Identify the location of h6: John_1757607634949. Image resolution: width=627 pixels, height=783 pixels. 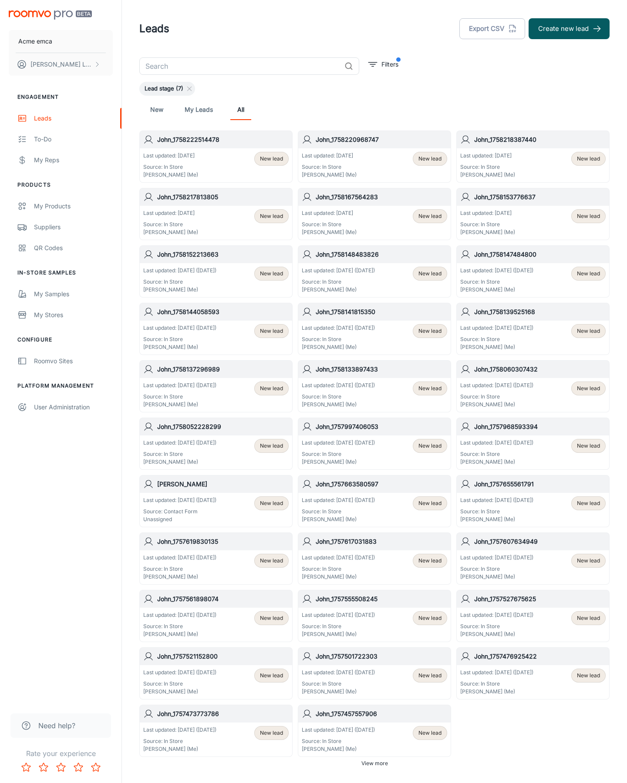
(540, 542).